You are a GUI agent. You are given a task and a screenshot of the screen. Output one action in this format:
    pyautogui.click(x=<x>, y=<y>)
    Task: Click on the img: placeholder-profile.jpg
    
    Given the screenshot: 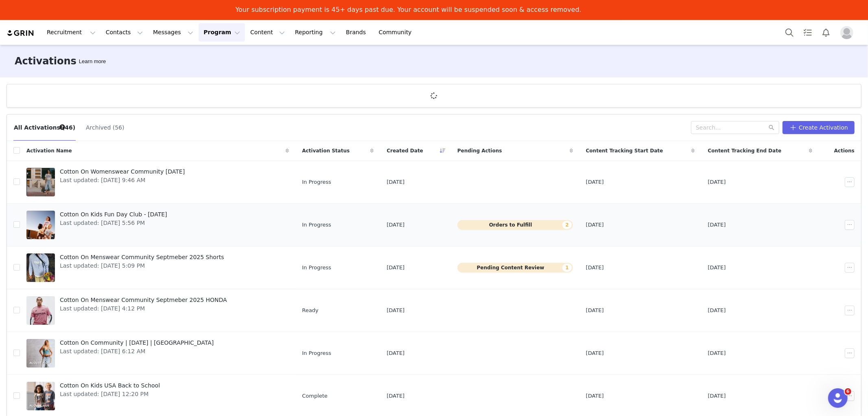 What is the action you would take?
    pyautogui.click(x=847, y=32)
    